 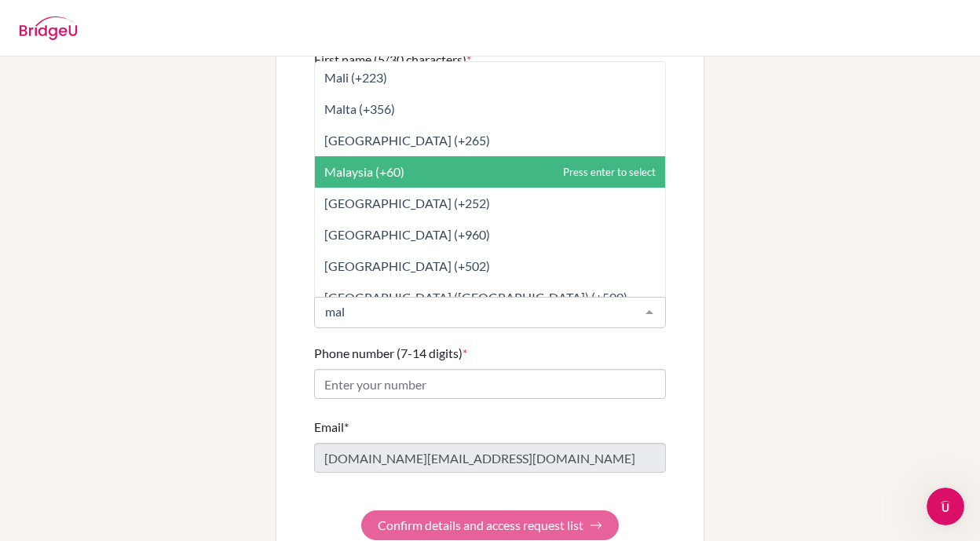 What do you see at coordinates (390, 353) in the screenshot?
I see `label: Phone number (7-14 digits)` at bounding box center [390, 353].